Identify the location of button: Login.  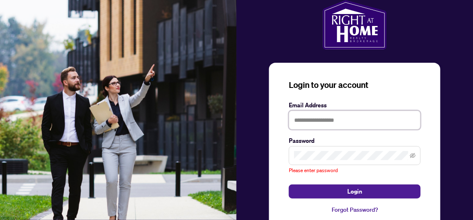
(355, 191).